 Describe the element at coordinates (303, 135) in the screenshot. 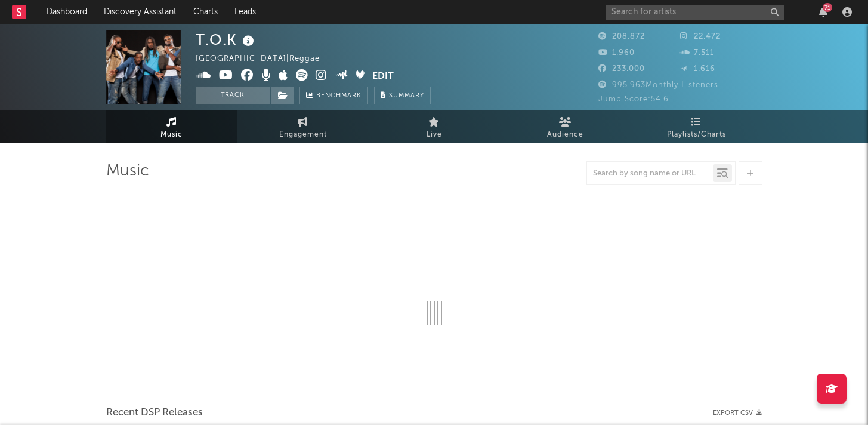

I see `span: Engagement` at that location.